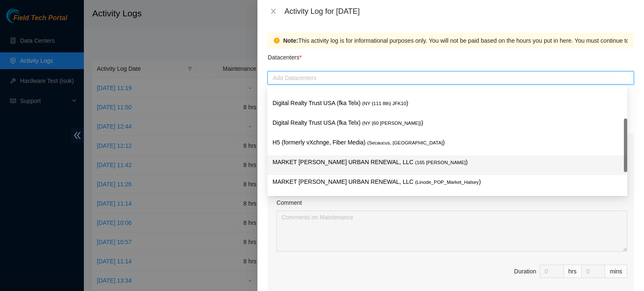  What do you see at coordinates (447, 182) in the screenshot?
I see `span: ( Linode_POP_Market_Halsey` at bounding box center [447, 182].